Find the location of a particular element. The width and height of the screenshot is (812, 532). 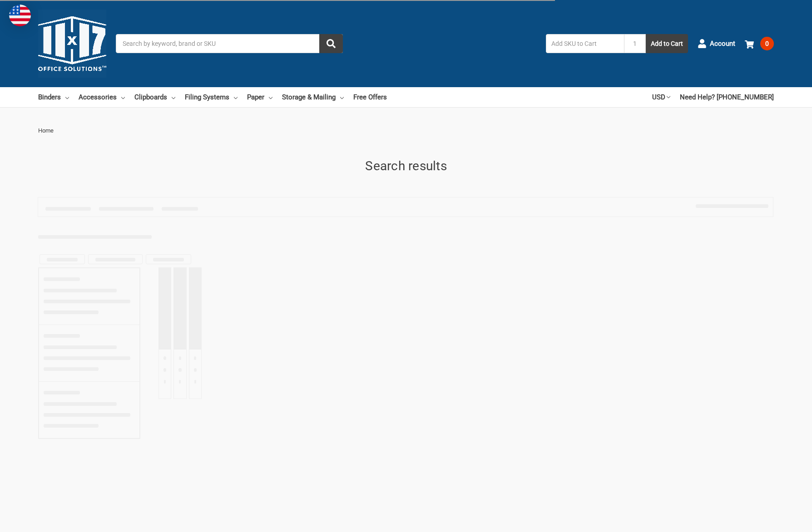

input: Add SKU to Cart is located at coordinates (585, 43).